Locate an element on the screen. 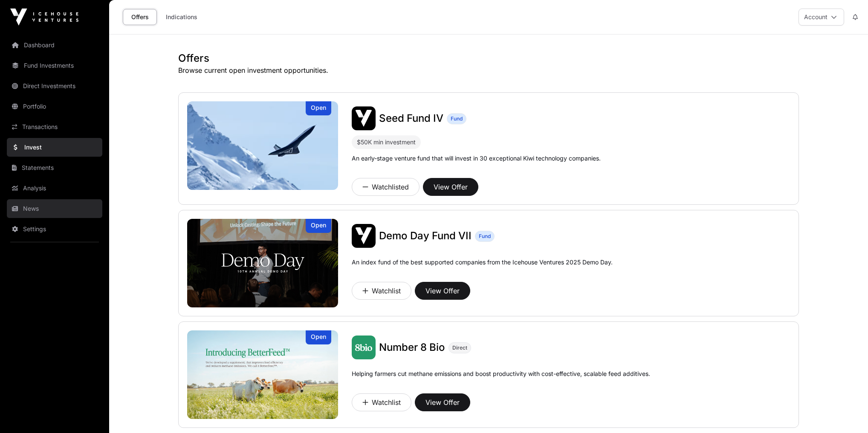 The image size is (868, 433). a: Transactions is located at coordinates (55, 127).